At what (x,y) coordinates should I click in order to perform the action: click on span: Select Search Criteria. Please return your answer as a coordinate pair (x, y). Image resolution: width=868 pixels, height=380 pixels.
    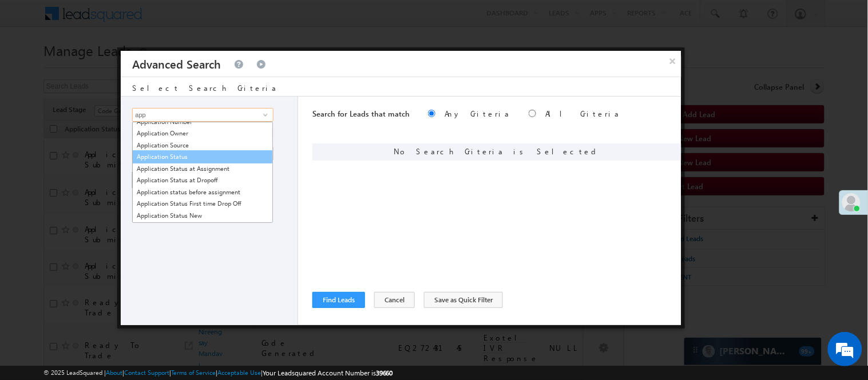
    Looking at the image, I should click on (205, 88).